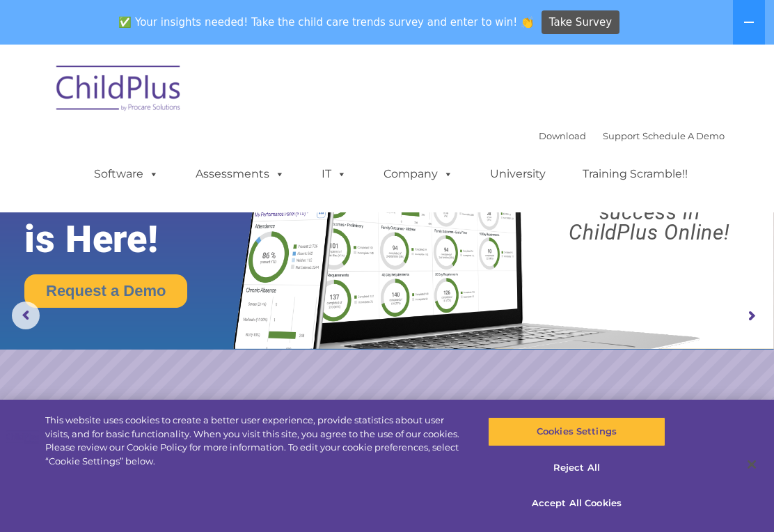  I want to click on a: Download, so click(563, 135).